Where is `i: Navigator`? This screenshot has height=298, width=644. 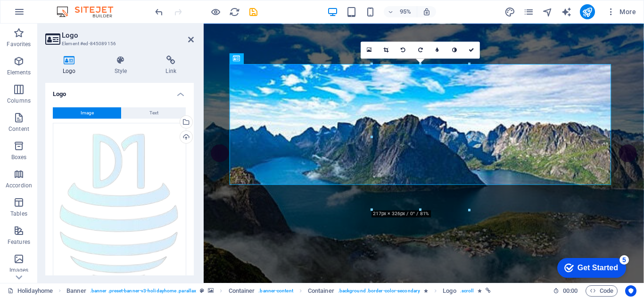 i: Navigator is located at coordinates (548, 12).